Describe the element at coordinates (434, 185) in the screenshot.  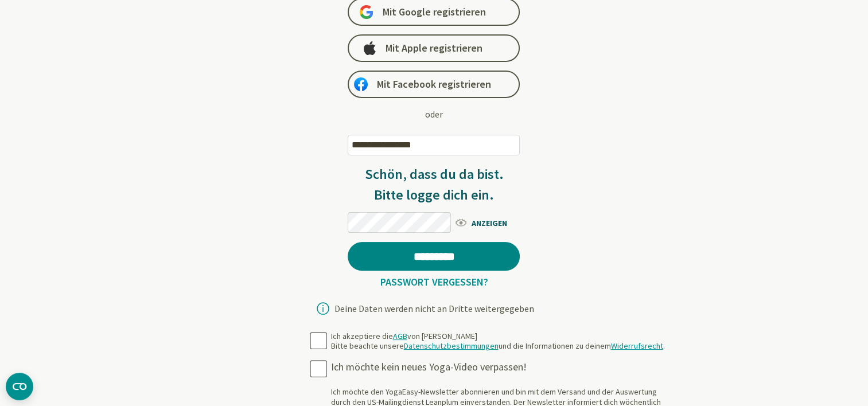
I see `h3: Schön, dass du da bist. Bitte logge dich ein.` at that location.